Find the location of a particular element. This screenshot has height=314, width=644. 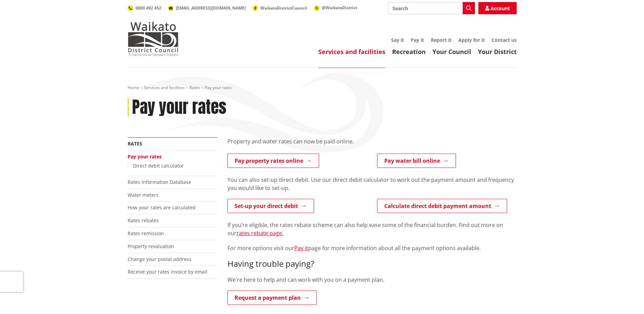

a: Receive your rates invoice by email is located at coordinates (167, 271).